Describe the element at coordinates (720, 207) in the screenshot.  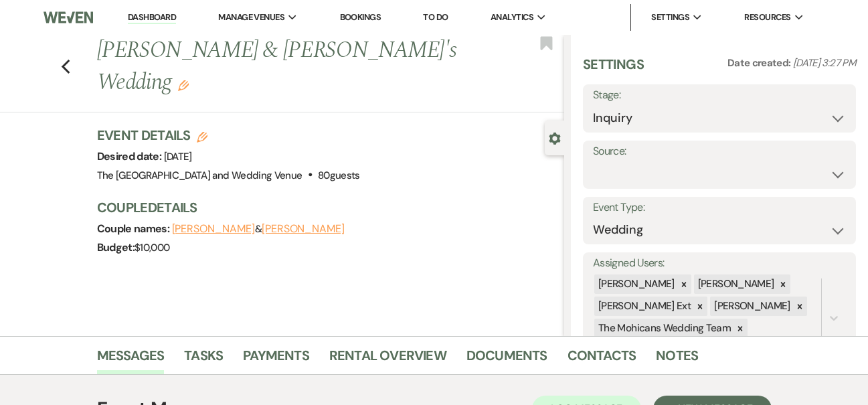
I see `label: Event Type:` at that location.